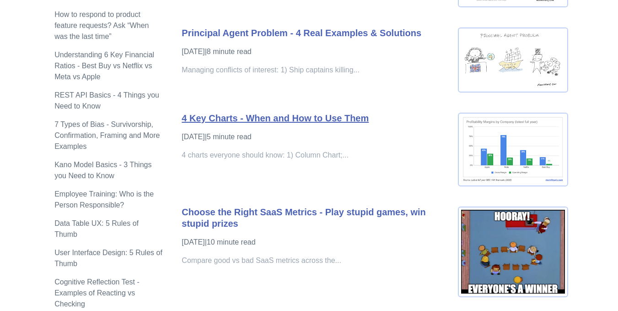  Describe the element at coordinates (103, 170) in the screenshot. I see `a: Kano Model Basics - 3 Things you Need to Know` at that location.